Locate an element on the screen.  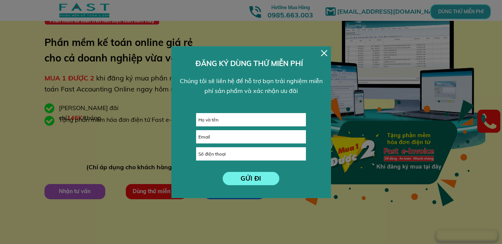
input: Email is located at coordinates (251, 137).